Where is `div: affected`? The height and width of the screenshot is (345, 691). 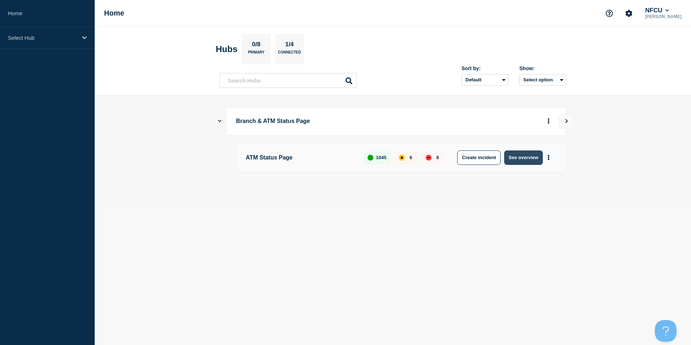 div: affected is located at coordinates (402, 158).